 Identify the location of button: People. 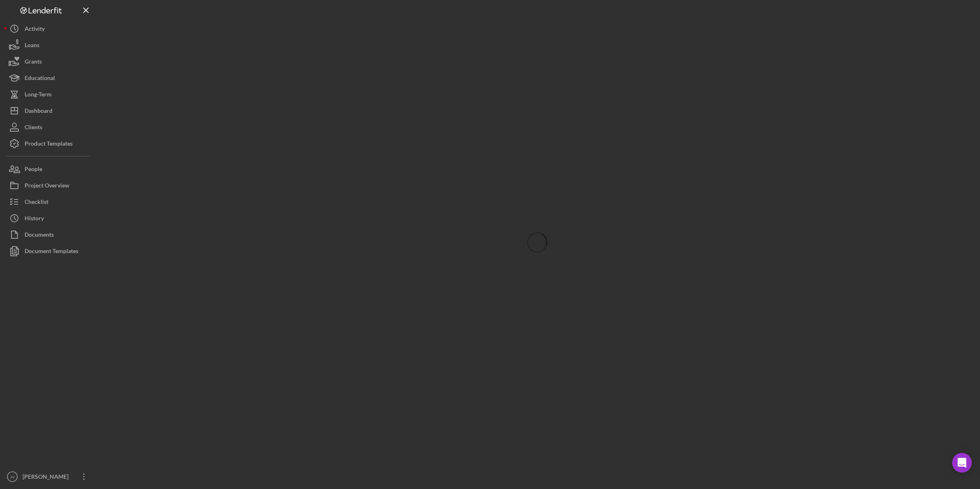
(49, 169).